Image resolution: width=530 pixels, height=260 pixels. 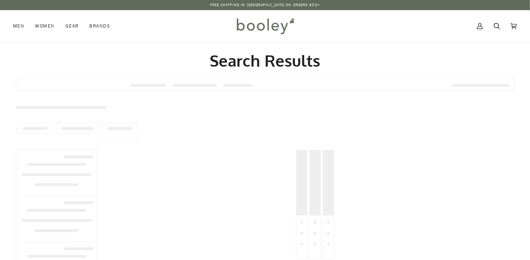 What do you see at coordinates (44, 26) in the screenshot?
I see `div: Women` at bounding box center [44, 26].